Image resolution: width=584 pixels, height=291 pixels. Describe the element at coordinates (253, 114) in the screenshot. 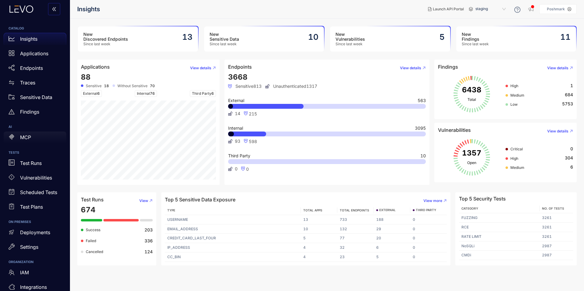

I see `span: 215` at that location.